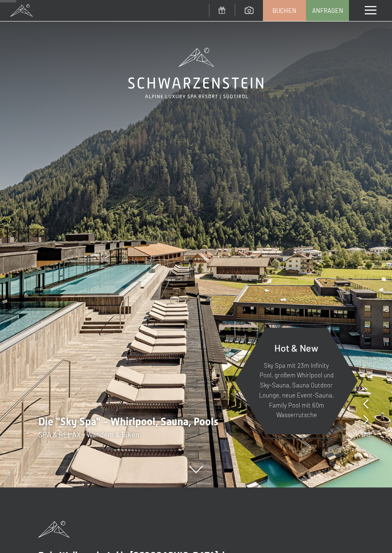 Image resolution: width=392 pixels, height=553 pixels. What do you see at coordinates (362, 434) in the screenshot?
I see `span: 1` at bounding box center [362, 434].